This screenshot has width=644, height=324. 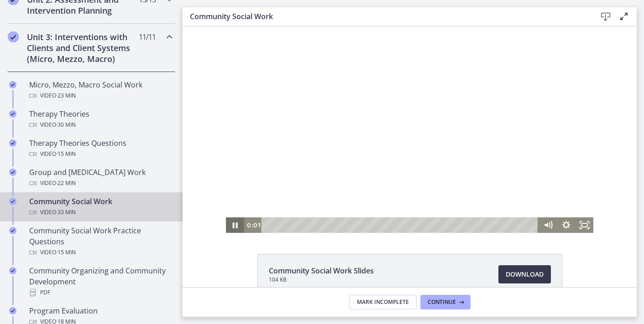 I want to click on button: Continue, so click(x=445, y=302).